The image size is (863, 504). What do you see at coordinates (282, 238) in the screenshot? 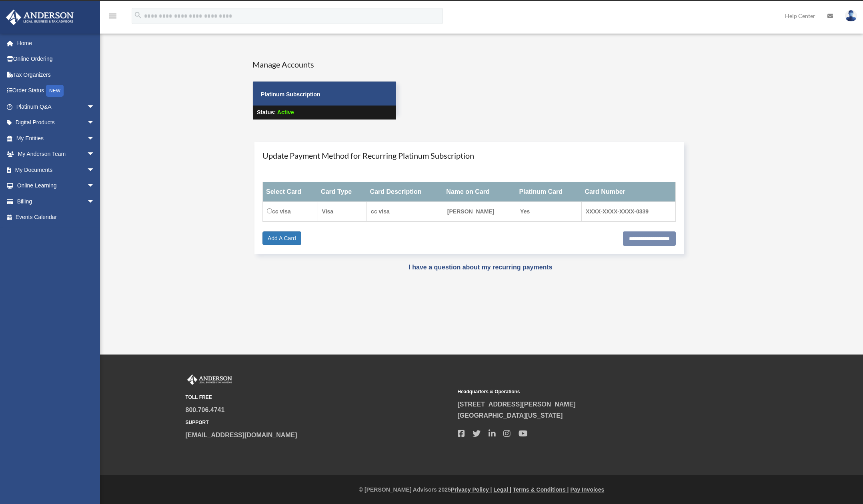
I see `a: Add A Card` at bounding box center [282, 238].